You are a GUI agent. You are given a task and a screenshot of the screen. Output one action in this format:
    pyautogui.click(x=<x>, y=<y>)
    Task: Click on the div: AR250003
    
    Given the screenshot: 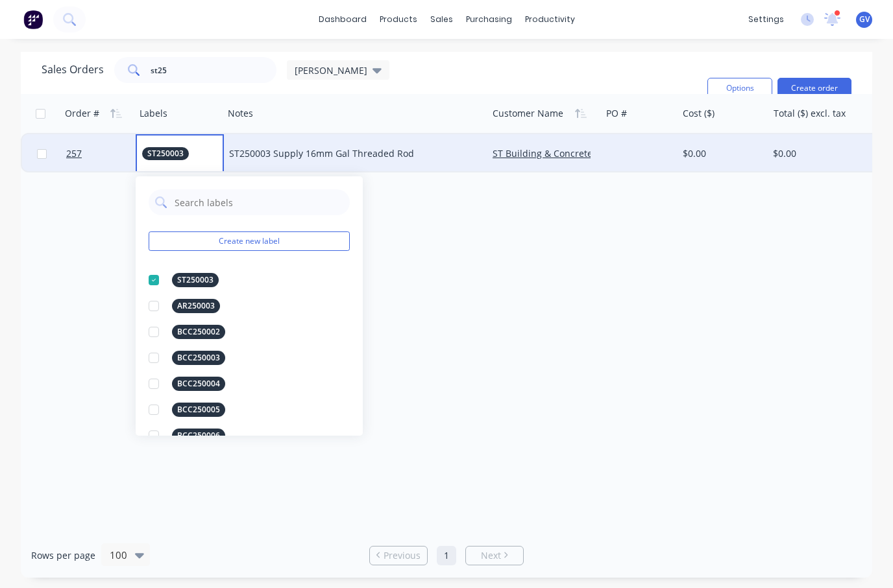 What is the action you would take?
    pyautogui.click(x=196, y=306)
    